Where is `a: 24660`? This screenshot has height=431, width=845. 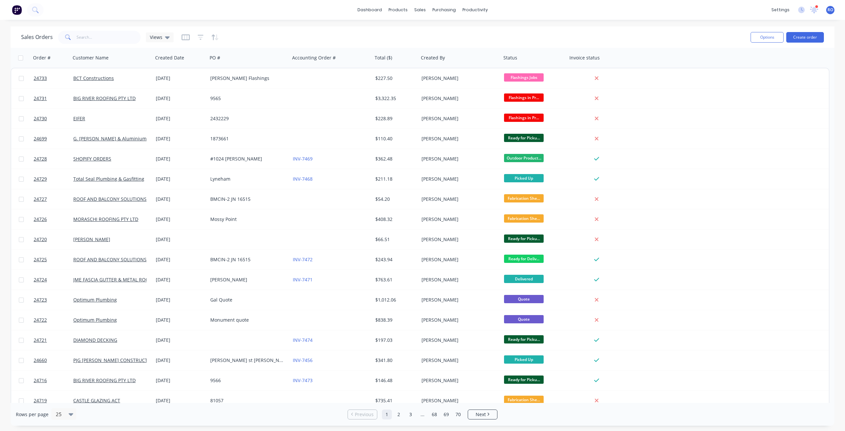
a: 24660 is located at coordinates (53, 360).